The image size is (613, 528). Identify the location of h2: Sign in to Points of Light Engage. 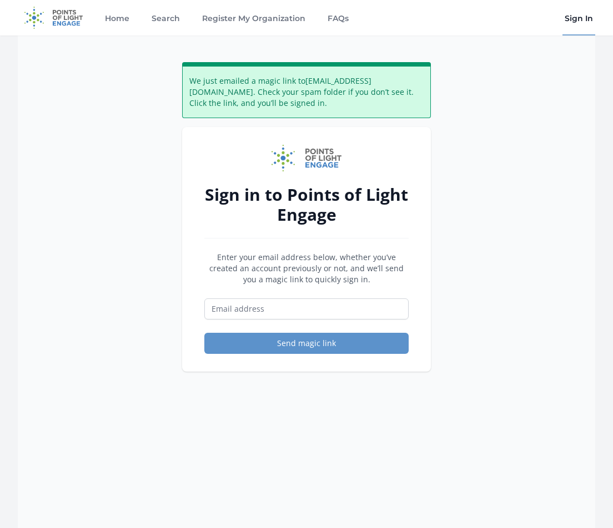
(306, 205).